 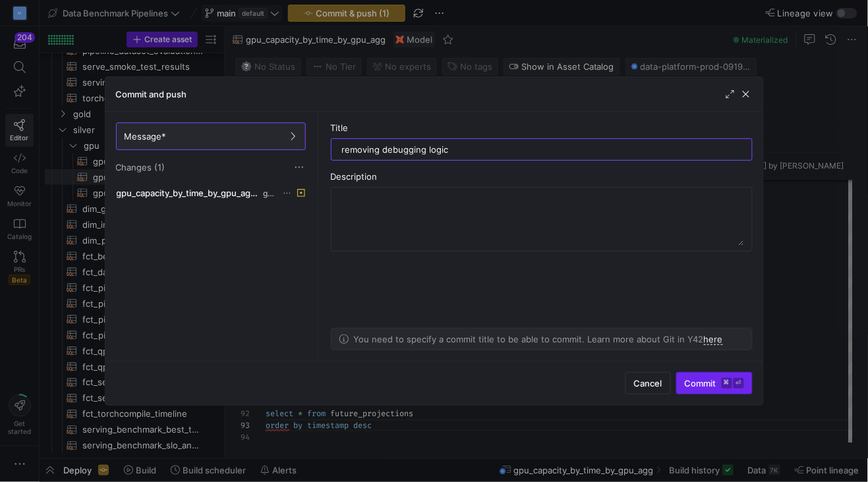 I want to click on span: gpu, so click(x=270, y=194).